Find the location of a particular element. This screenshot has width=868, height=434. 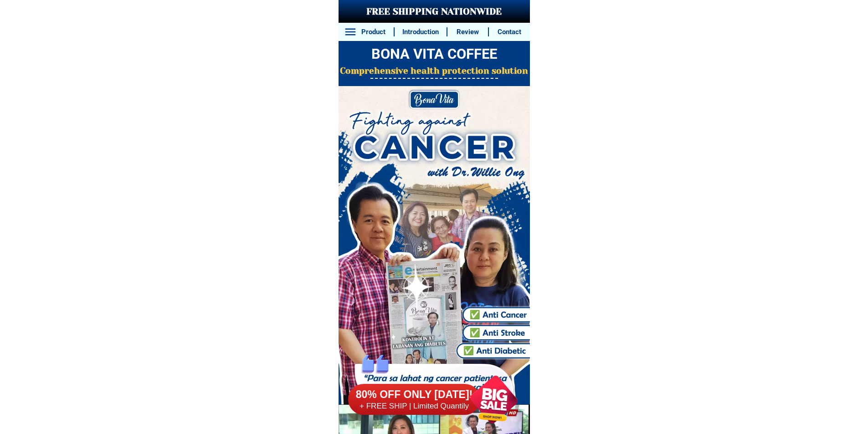

h6: Contact is located at coordinates (509, 31).